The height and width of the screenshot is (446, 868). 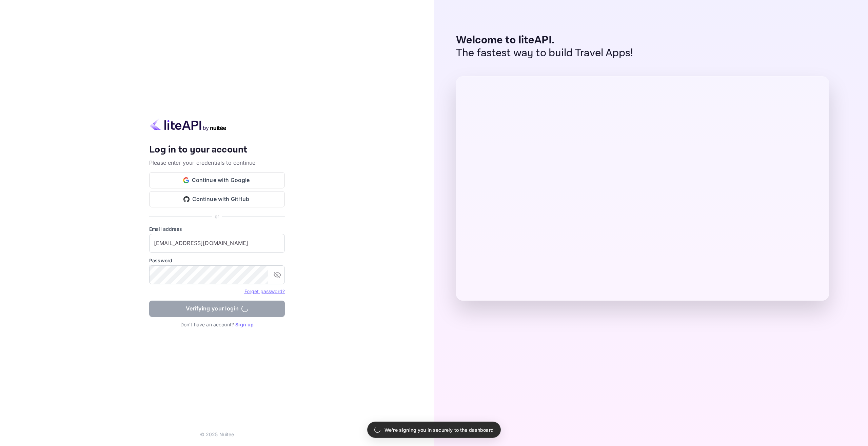 I want to click on button: Continue with Google, so click(x=217, y=180).